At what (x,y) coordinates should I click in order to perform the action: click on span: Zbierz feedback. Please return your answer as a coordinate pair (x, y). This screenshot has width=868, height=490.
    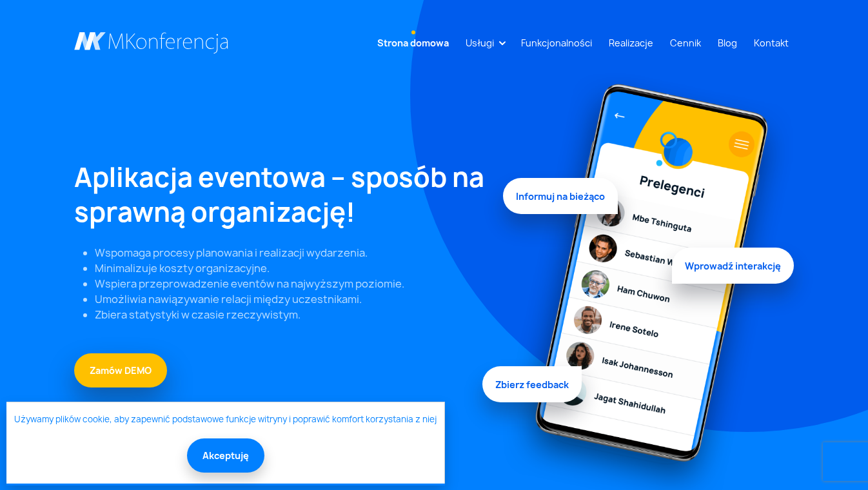
    Looking at the image, I should click on (532, 381).